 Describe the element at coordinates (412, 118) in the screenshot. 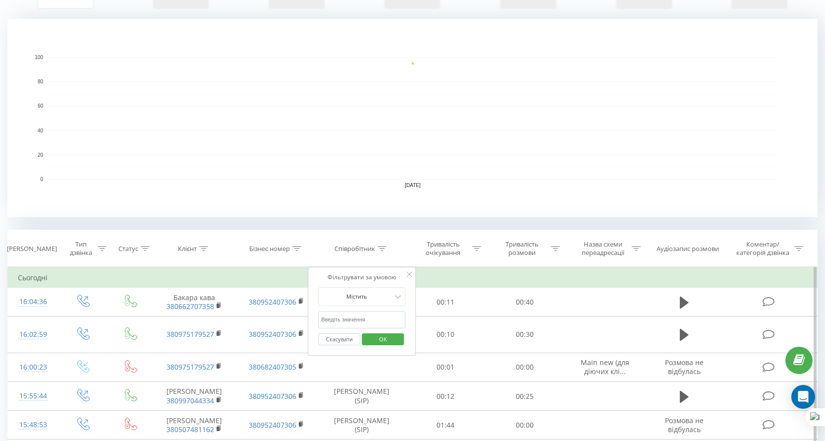

I see `svg: A chart.` at that location.